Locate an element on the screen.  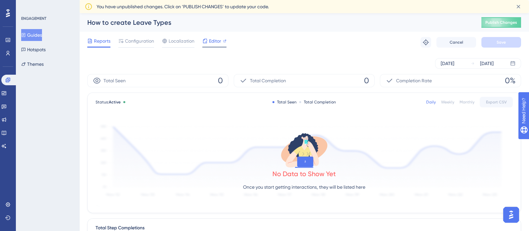
div: Daily is located at coordinates (431, 102).